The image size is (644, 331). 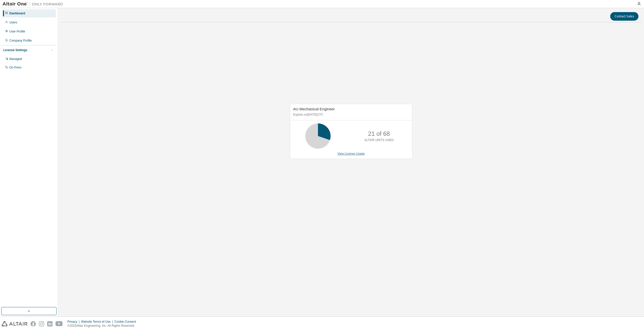 I want to click on img: linkedin.svg, so click(x=50, y=324).